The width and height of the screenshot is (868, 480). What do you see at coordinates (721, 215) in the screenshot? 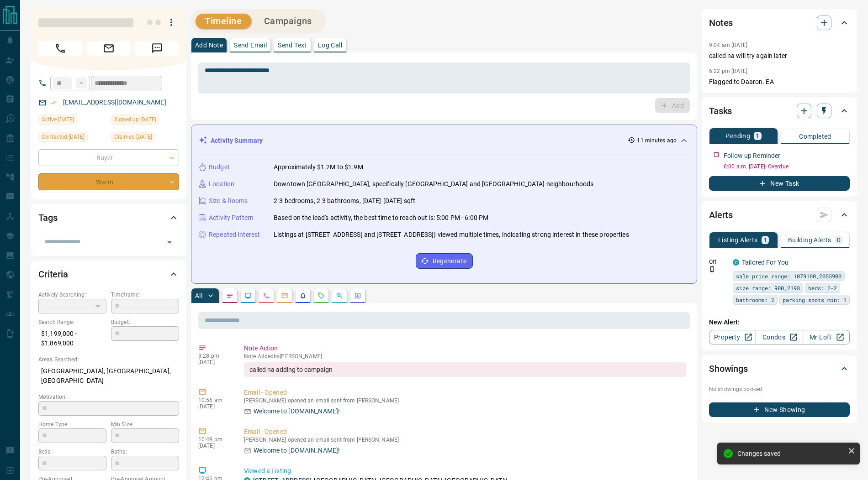
I see `h2: Alerts` at bounding box center [721, 215].